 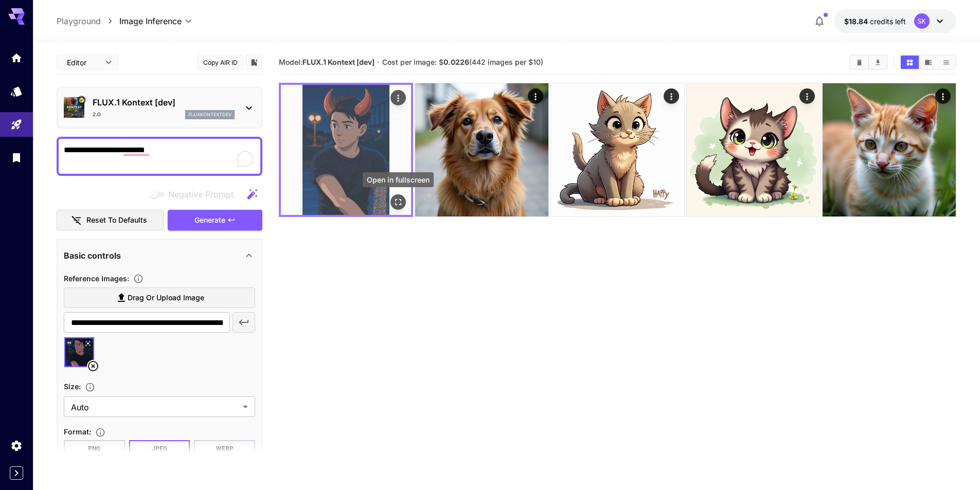 I want to click on div: Models, so click(x=16, y=91).